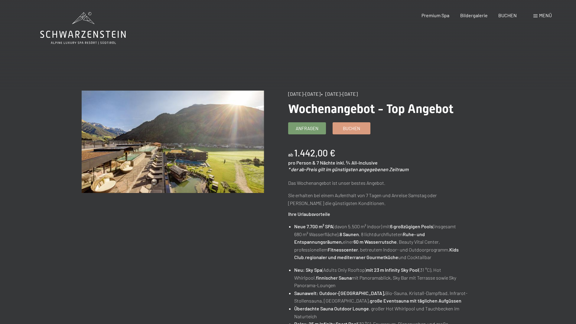 Image resolution: width=576 pixels, height=324 pixels. What do you see at coordinates (349, 234) in the screenshot?
I see `strong: 8 Saunen` at bounding box center [349, 234].